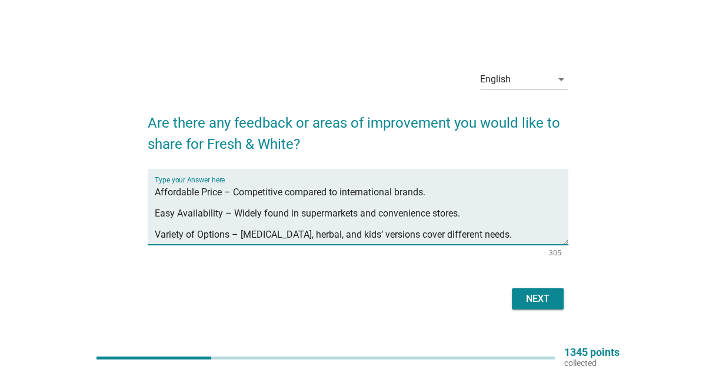 Image resolution: width=716 pixels, height=373 pixels. I want to click on p: collected, so click(592, 363).